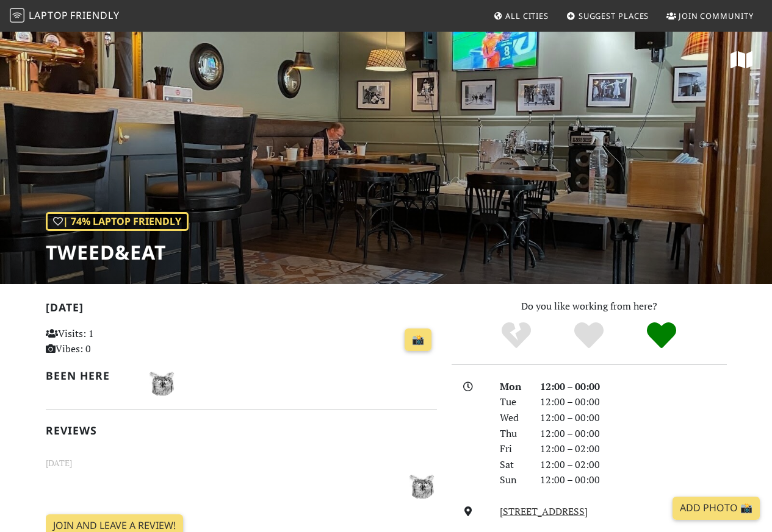 Image resolution: width=772 pixels, height=532 pixels. Describe the element at coordinates (614, 16) in the screenshot. I see `span: Suggest Places` at that location.